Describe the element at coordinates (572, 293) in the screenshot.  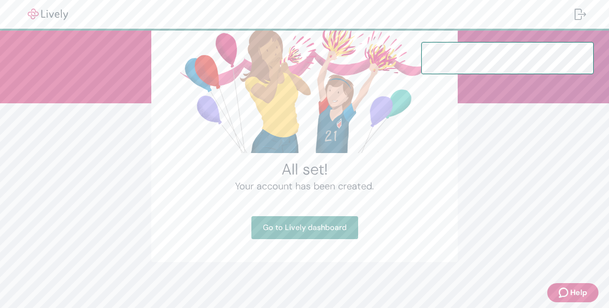
I see `button: Zendesk support iconHelp` at that location.